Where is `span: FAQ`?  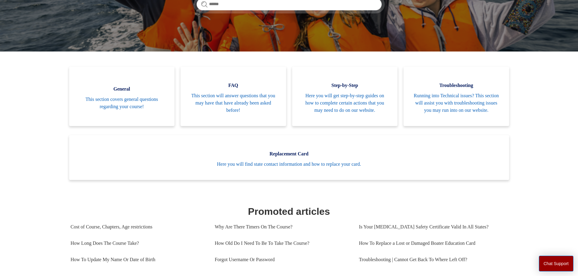 span: FAQ is located at coordinates (233, 86).